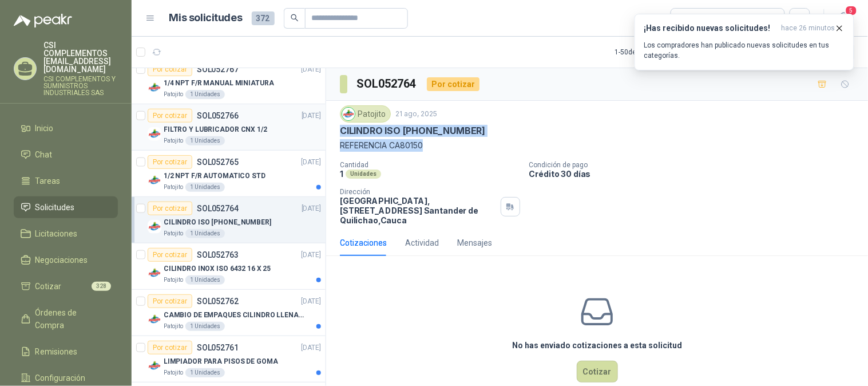 This screenshot has width=868, height=386. What do you see at coordinates (66, 260) in the screenshot?
I see `a: Negociaciones` at bounding box center [66, 260].